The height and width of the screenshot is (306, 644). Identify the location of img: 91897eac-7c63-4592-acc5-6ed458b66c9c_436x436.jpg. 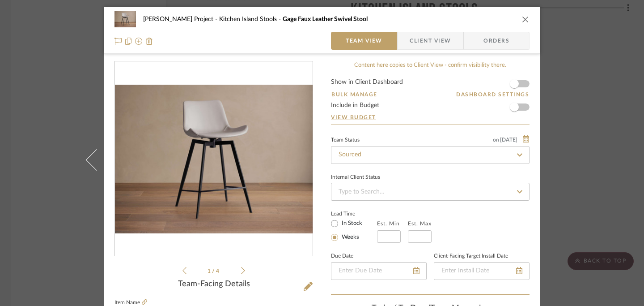
(214, 159).